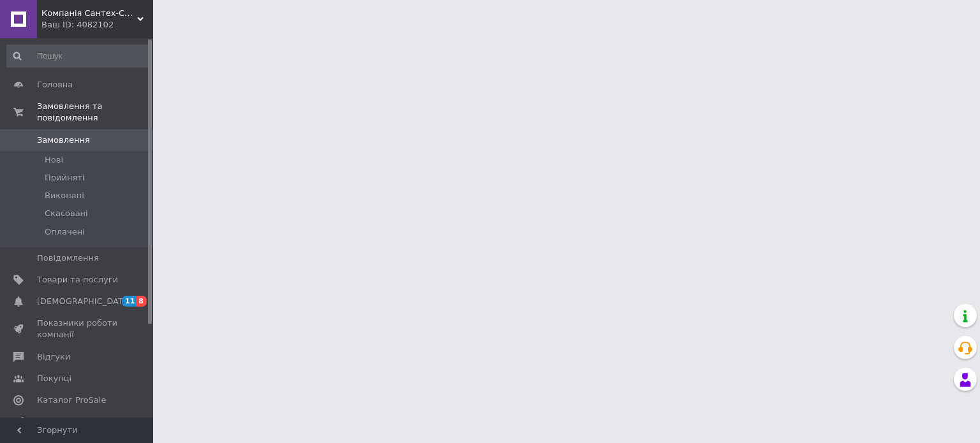 Image resolution: width=980 pixels, height=443 pixels. I want to click on span: 8, so click(142, 301).